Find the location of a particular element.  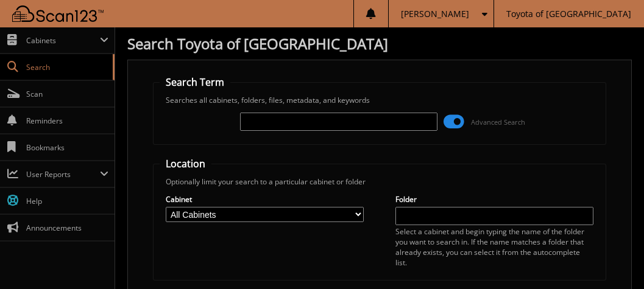

span: Bookmarks is located at coordinates (67, 147).